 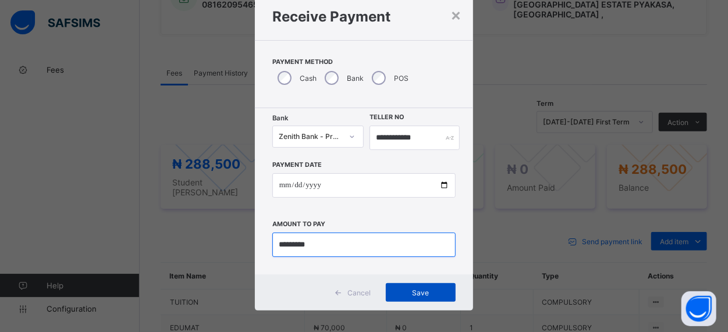 What do you see at coordinates (364, 62) in the screenshot?
I see `span: Payment Method` at bounding box center [364, 62].